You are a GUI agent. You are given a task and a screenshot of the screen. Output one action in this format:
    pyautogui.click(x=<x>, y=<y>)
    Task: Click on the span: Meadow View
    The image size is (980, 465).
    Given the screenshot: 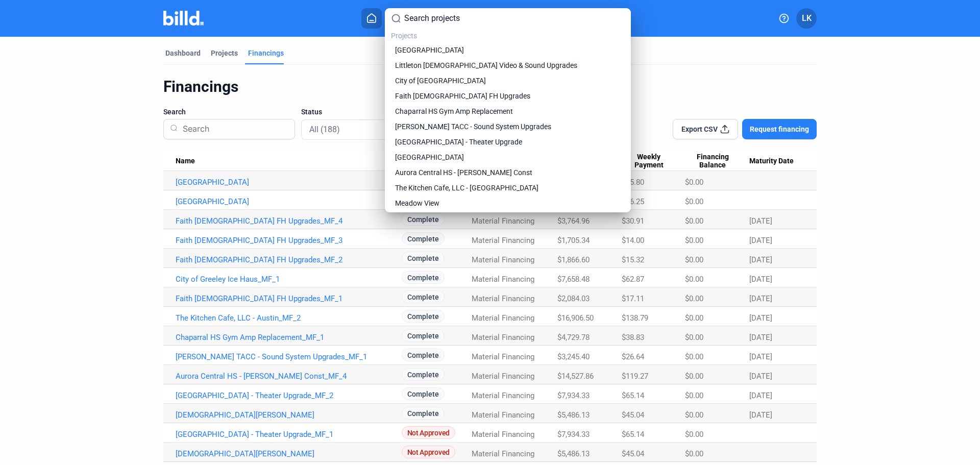 What is the action you would take?
    pyautogui.click(x=417, y=203)
    